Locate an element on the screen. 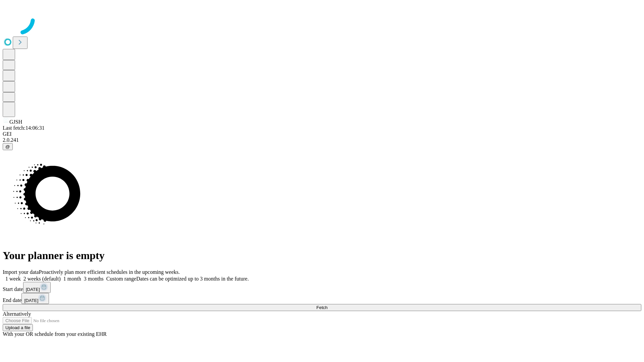  span: Last fetch: 14:06:31 is located at coordinates (23, 128).